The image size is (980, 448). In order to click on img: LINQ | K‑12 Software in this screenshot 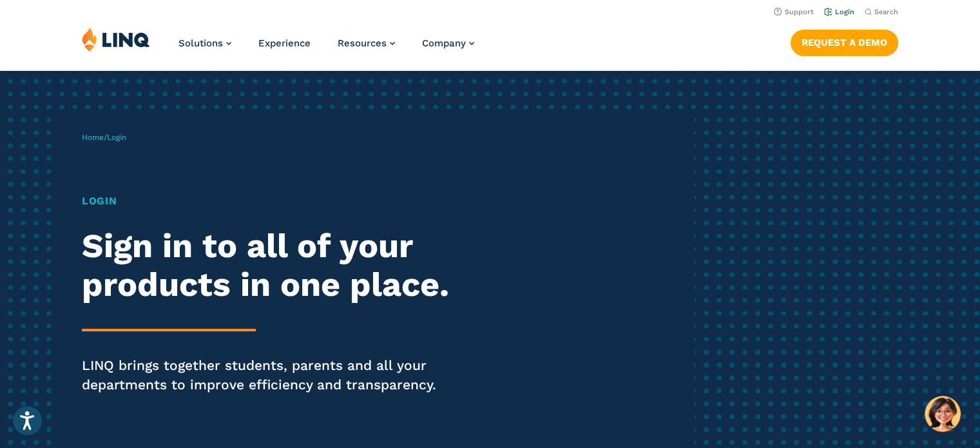, I will do `click(116, 39)`.